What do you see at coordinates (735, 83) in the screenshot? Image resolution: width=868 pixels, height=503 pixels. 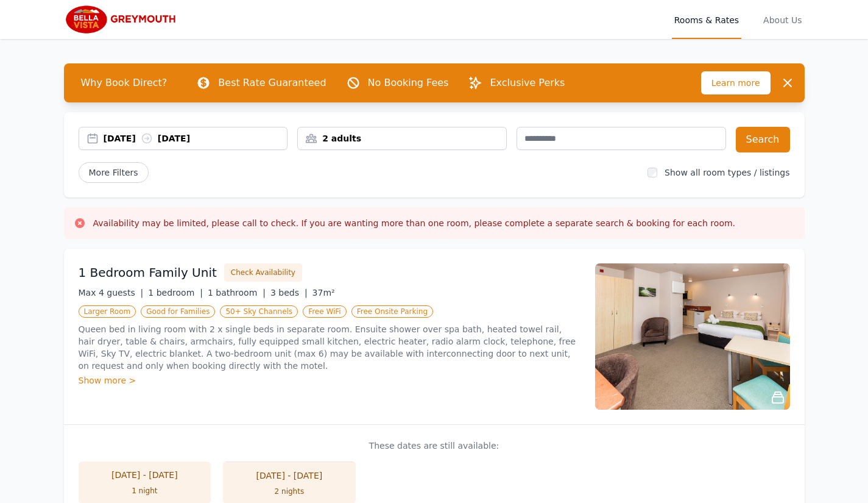 I see `span: Learn more` at bounding box center [735, 83].